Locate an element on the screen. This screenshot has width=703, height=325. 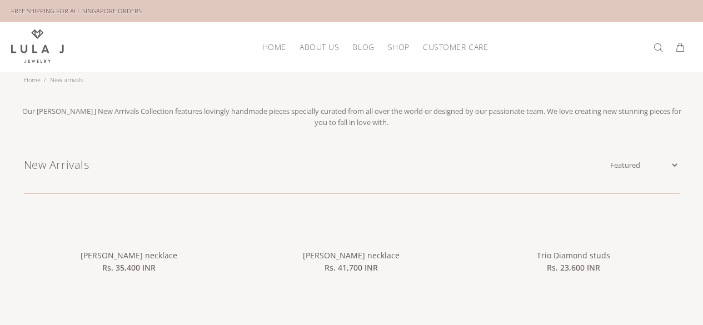
h1: New Arrivals is located at coordinates (316, 165).